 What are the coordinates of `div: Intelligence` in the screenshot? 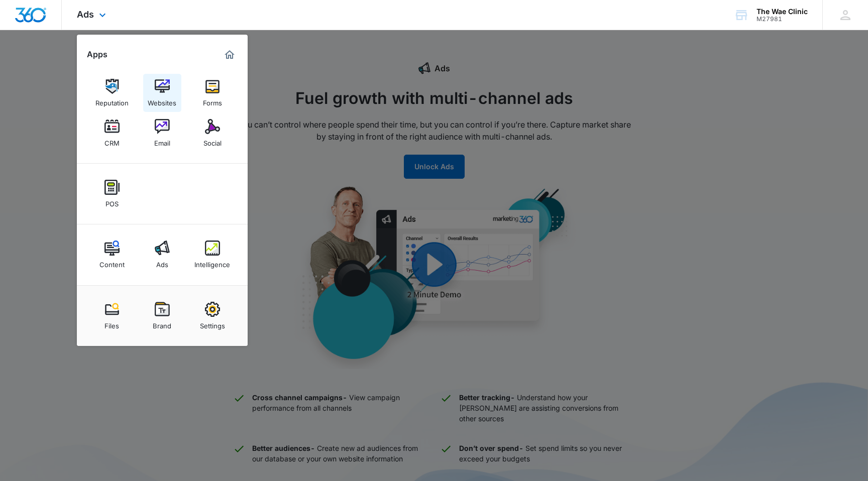 It's located at (212, 262).